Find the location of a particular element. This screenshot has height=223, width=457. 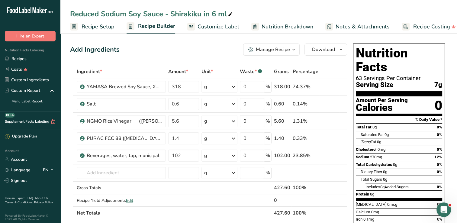

span: Iron is located at coordinates (359, 219).